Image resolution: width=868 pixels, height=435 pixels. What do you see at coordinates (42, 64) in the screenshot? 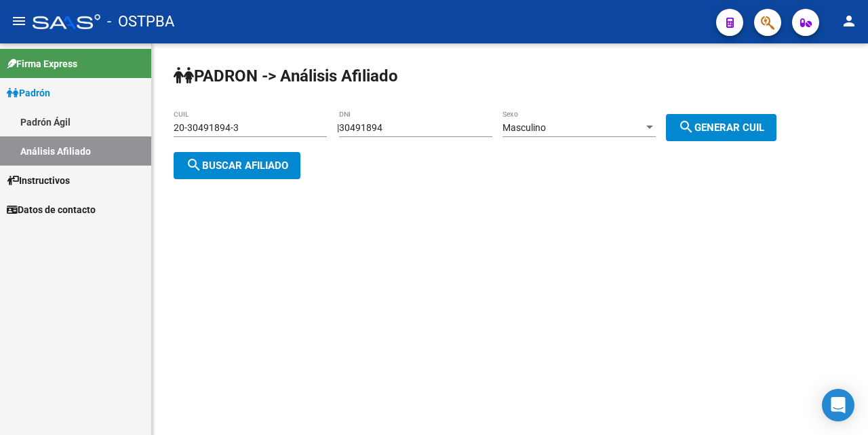
I see `span: Firma Express` at bounding box center [42, 64].